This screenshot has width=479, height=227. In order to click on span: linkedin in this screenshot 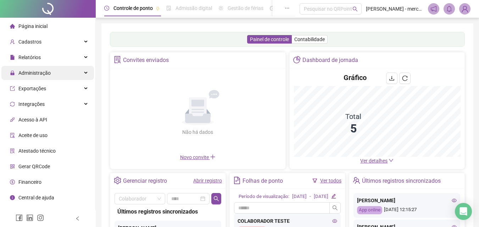, I will do `click(30, 218)`.